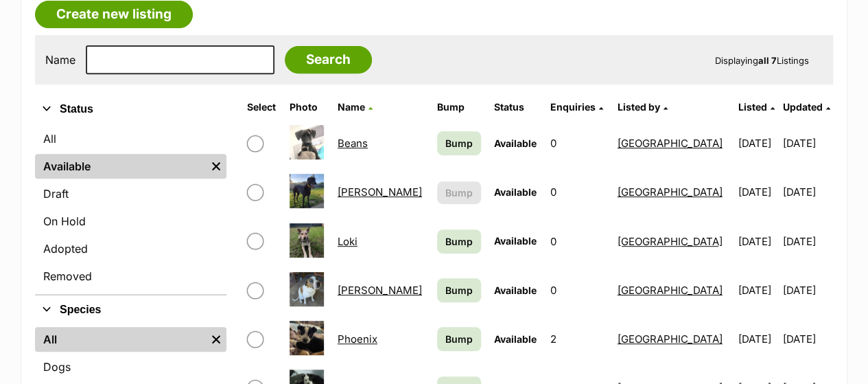 The width and height of the screenshot is (868, 384). Describe the element at coordinates (573, 107) in the screenshot. I see `span: translation missing: en.admin.listings.index.attributes.enquiries` at that location.